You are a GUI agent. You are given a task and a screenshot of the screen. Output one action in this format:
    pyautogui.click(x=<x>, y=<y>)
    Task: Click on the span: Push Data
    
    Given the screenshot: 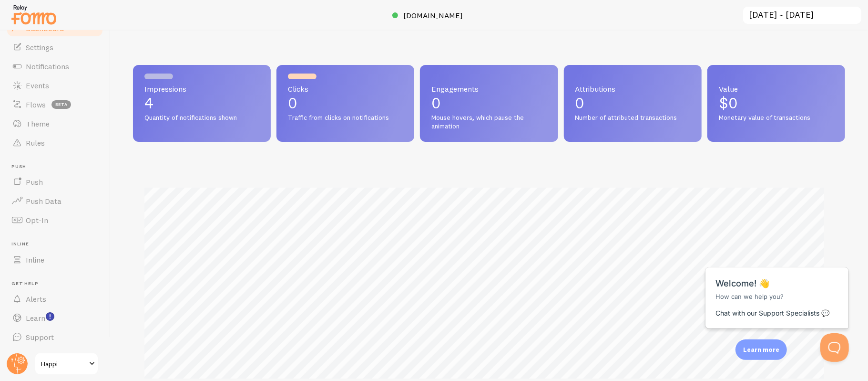 What is the action you would take?
    pyautogui.click(x=43, y=201)
    